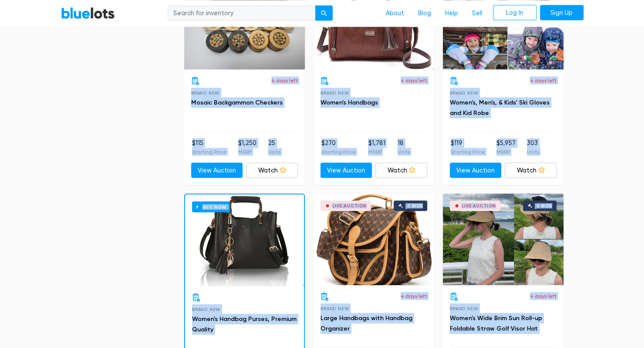  What do you see at coordinates (468, 147) in the screenshot?
I see `li: $119` at bounding box center [468, 147].